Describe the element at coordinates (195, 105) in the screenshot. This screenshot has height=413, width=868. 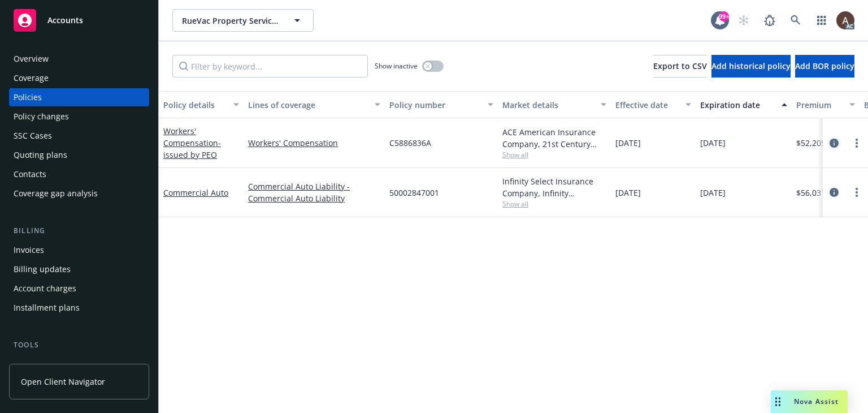
I see `div: Policy details` at that location.